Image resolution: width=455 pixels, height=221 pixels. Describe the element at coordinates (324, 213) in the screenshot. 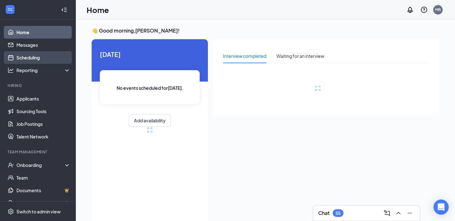

I see `h3: Chat` at that location.